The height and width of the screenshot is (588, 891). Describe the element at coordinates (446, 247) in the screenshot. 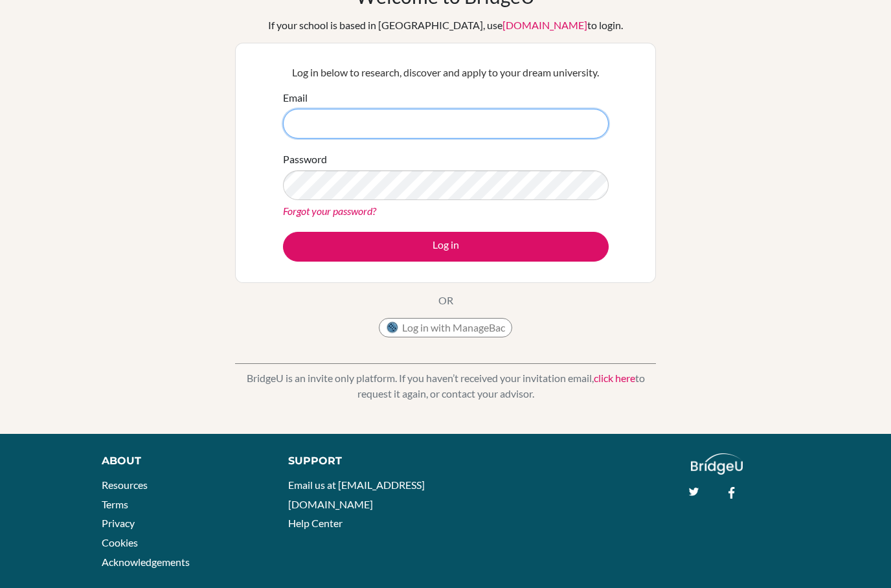

I see `button: Log in` at that location.